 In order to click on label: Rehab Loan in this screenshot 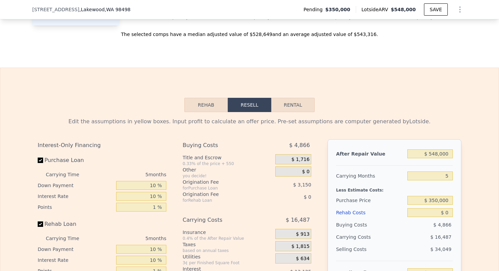, I will do `click(75, 224)`.